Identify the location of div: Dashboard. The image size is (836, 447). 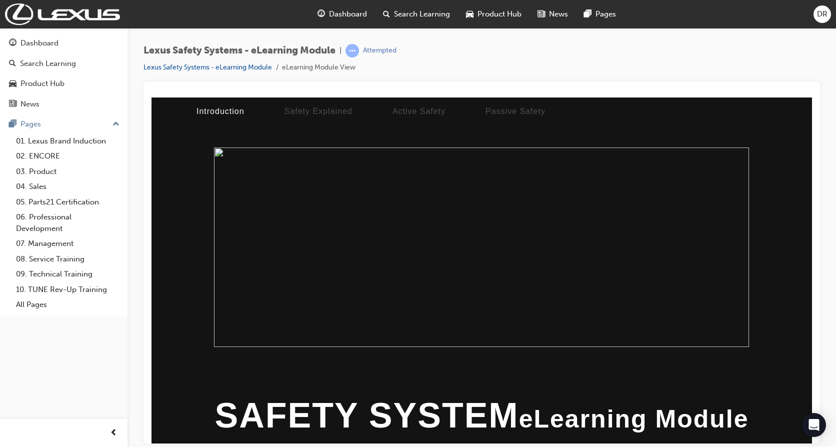
(39, 43).